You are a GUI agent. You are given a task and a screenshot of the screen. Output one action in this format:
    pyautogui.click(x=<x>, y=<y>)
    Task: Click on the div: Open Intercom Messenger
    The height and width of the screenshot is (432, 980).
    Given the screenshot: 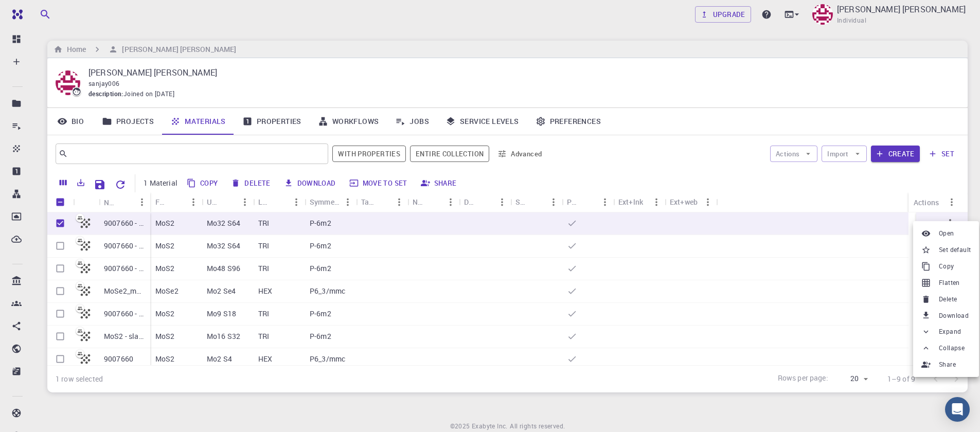 What is the action you would take?
    pyautogui.click(x=957, y=409)
    